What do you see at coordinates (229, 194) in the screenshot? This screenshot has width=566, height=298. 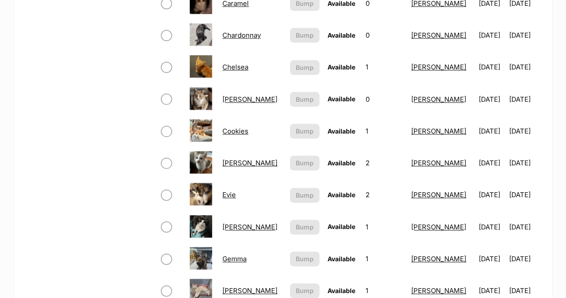 I see `a: Evie` at bounding box center [229, 194].